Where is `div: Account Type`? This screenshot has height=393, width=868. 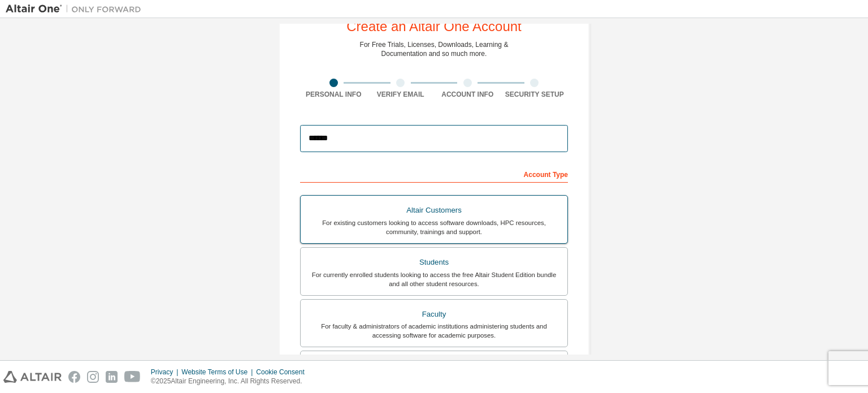
div: Account Type is located at coordinates (434, 174).